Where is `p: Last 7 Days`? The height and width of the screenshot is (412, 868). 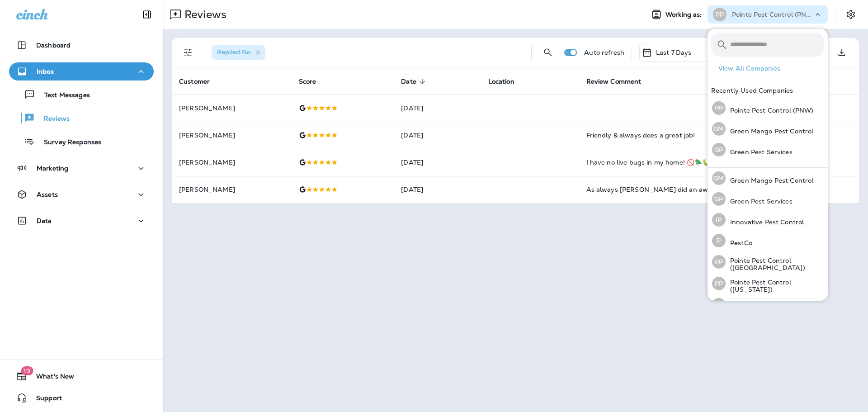 p: Last 7 Days is located at coordinates (673, 52).